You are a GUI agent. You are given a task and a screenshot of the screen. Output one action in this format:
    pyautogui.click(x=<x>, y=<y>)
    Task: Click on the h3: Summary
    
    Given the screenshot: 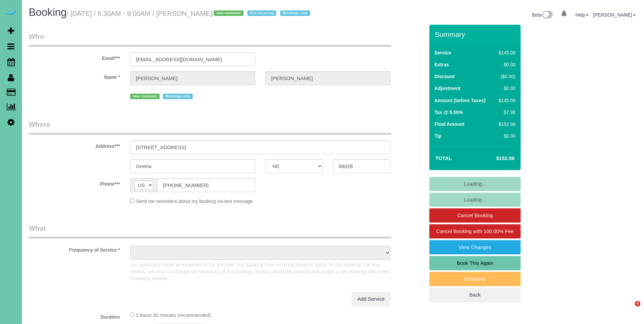 What is the action you would take?
    pyautogui.click(x=476, y=34)
    